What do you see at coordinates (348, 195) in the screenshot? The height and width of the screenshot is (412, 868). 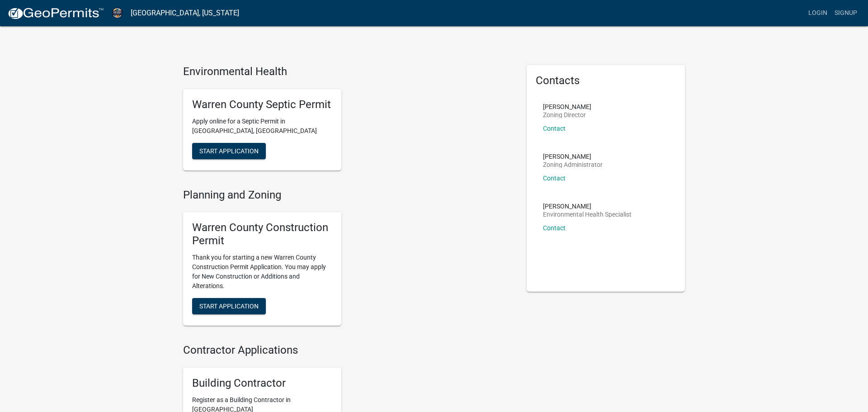 I see `h4: Planning and Zoning` at bounding box center [348, 195].